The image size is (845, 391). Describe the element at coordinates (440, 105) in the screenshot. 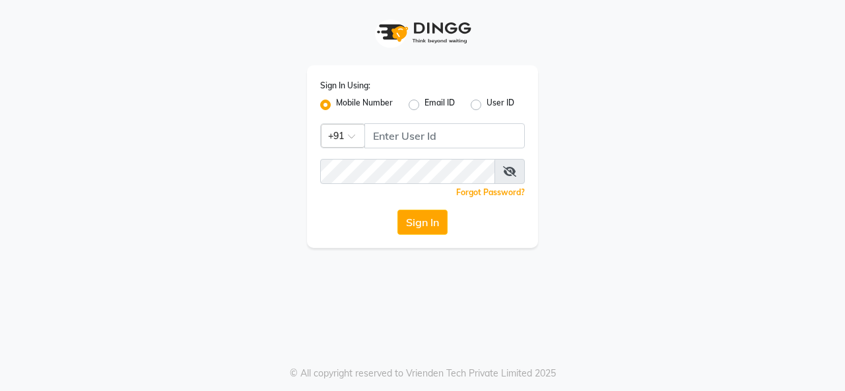

I see `label: Email ID` at that location.